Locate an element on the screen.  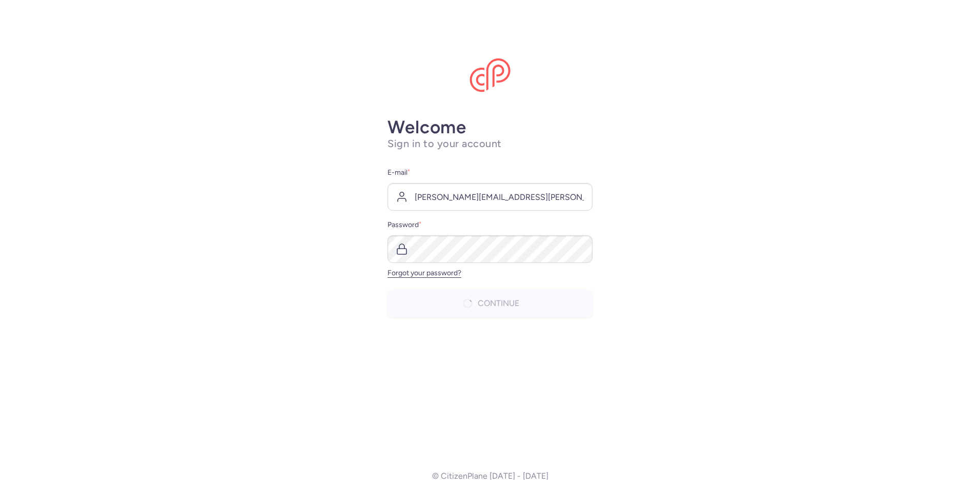
strong: Welcome is located at coordinates (427, 127).